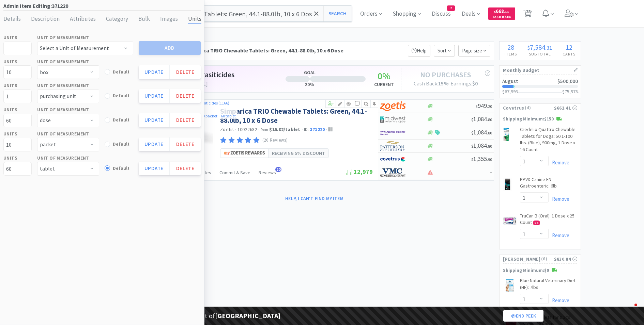 Image resolution: width=644 pixels, height=325 pixels. Describe the element at coordinates (571, 91) in the screenshot. I see `span: 75,578` at that location.